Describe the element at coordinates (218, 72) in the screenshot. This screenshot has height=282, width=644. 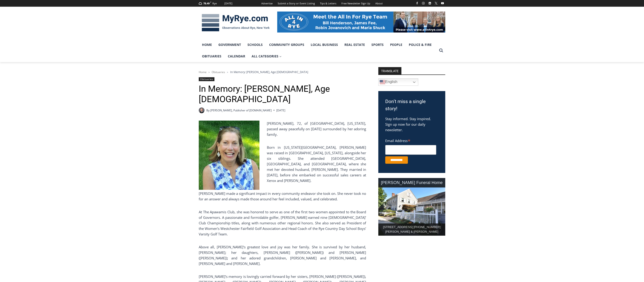
I see `span: Obituaries` at that location.